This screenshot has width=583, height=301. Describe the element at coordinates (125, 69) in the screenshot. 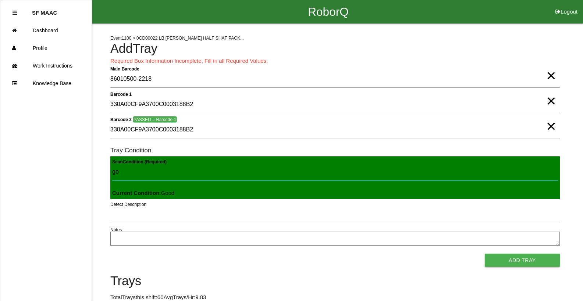

I see `b: Main Barcode` at that location.